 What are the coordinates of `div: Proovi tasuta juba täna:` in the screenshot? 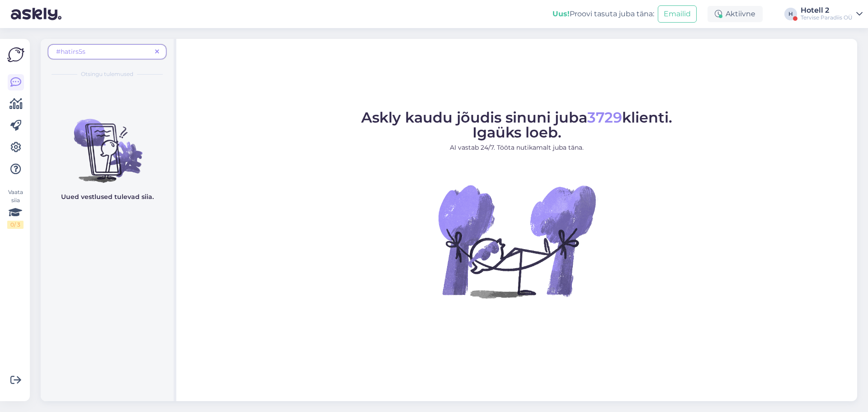 It's located at (603, 14).